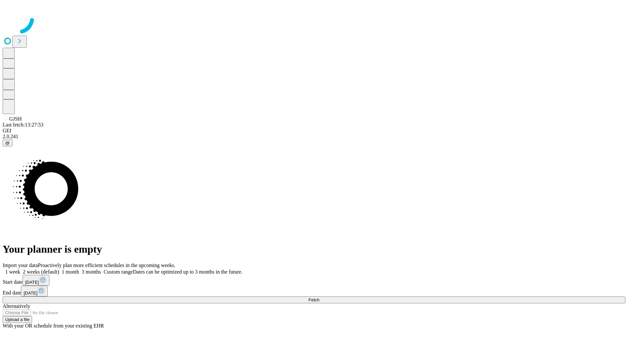 The image size is (628, 353). What do you see at coordinates (314, 291) in the screenshot?
I see `div: End date` at bounding box center [314, 291].